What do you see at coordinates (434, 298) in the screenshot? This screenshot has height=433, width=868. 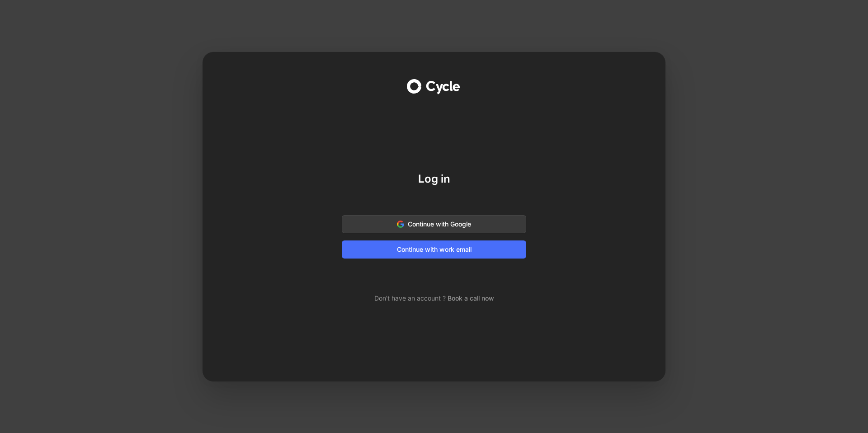 I see `div: Don’t have an account ?` at bounding box center [434, 298].